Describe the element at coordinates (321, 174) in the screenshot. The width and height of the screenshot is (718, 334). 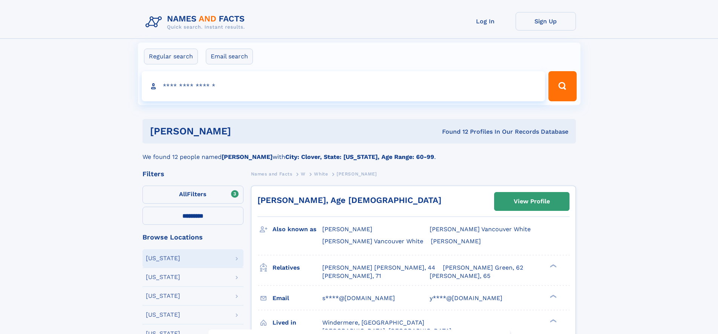
I see `span: White` at that location.